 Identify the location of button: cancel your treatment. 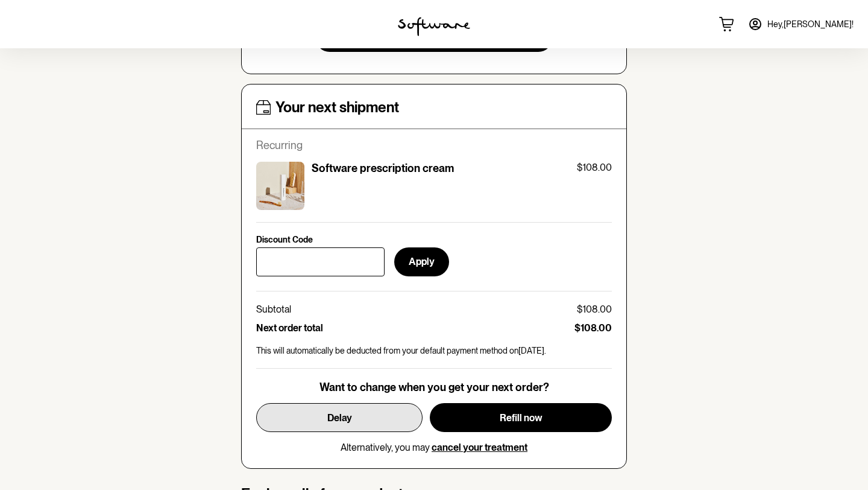
(479, 447).